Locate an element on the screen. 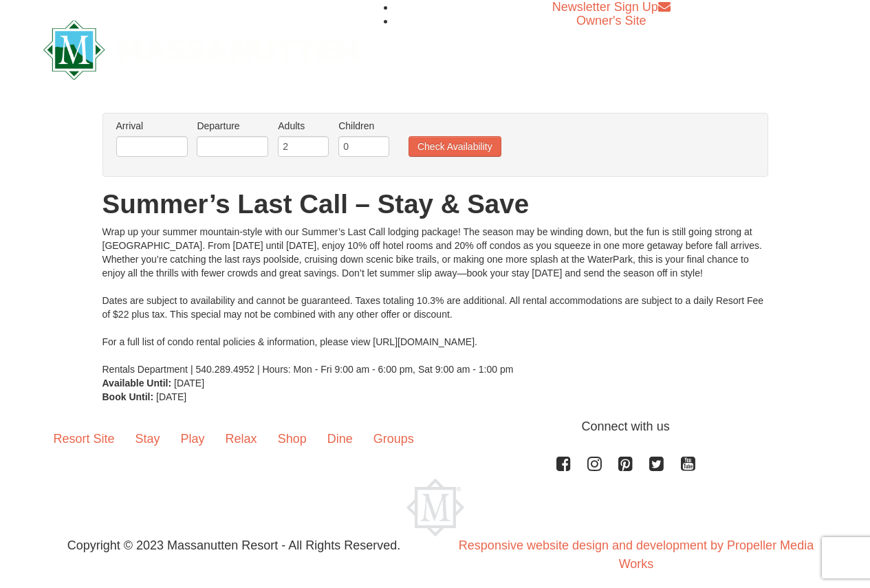 The width and height of the screenshot is (870, 588). label: Adults is located at coordinates (304, 126).